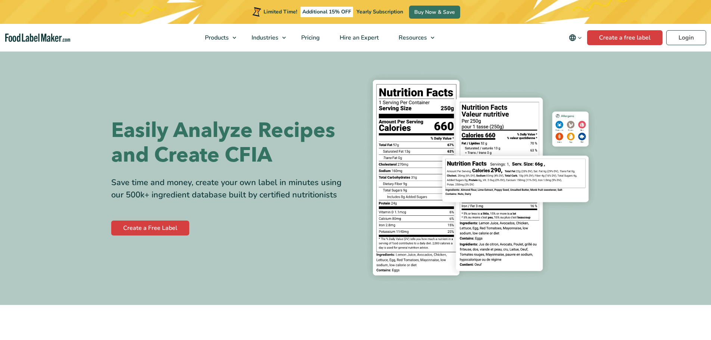 The width and height of the screenshot is (711, 340). What do you see at coordinates (413, 38) in the screenshot?
I see `a: Resources` at bounding box center [413, 38].